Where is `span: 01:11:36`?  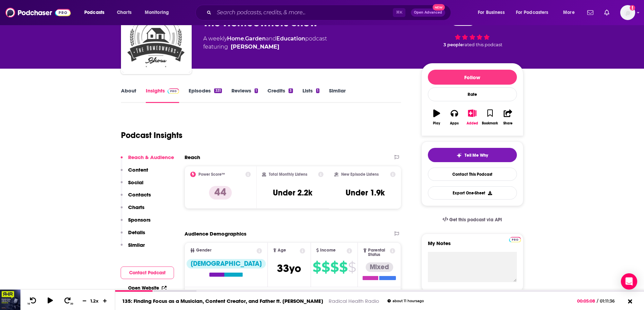
span: 01:11:36 is located at coordinates (610, 300).